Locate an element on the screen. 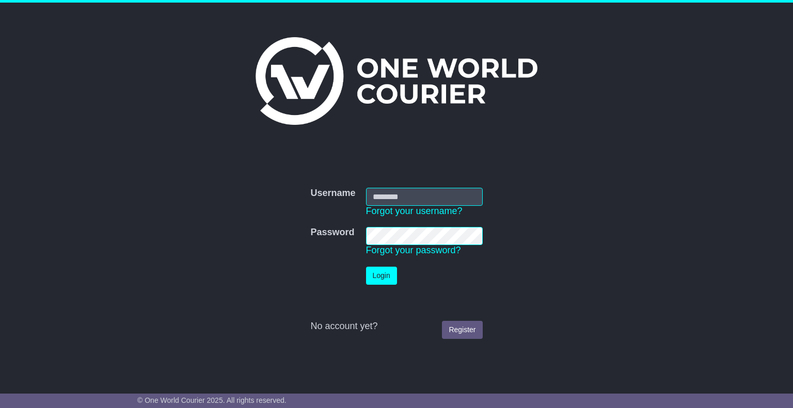  a: Forgot your username? is located at coordinates (414, 211).